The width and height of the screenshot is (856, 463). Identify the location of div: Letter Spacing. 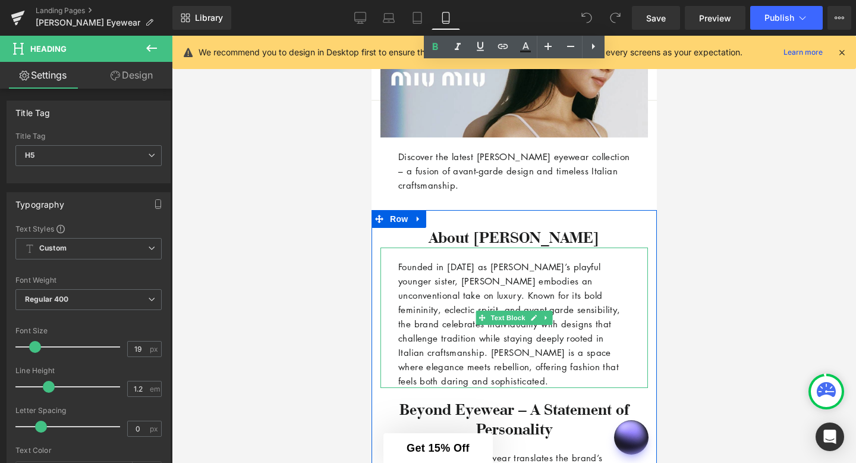
(89, 410).